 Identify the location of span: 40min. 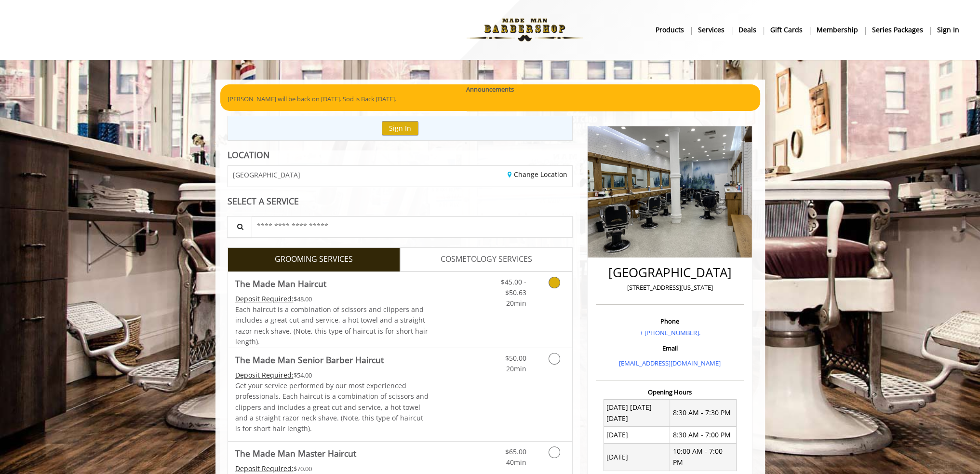
(516, 462).